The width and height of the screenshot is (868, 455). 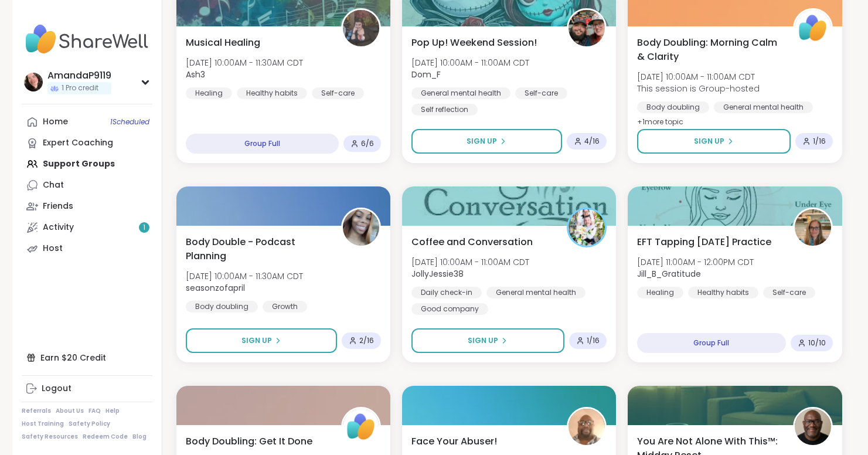 What do you see at coordinates (87, 358) in the screenshot?
I see `div: Earn $20 Credit` at bounding box center [87, 358].